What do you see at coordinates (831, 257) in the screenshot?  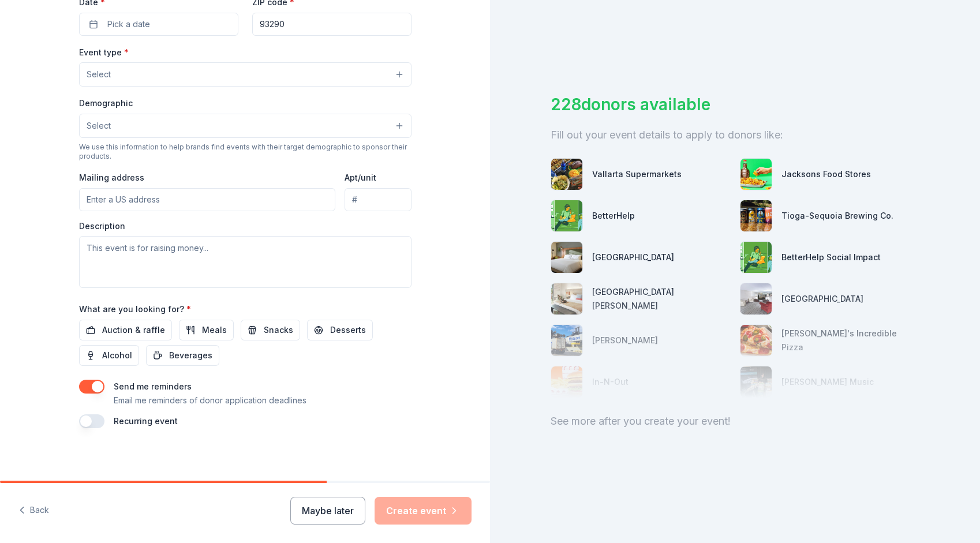 I see `div: BetterHelp Social Impact` at bounding box center [831, 257].